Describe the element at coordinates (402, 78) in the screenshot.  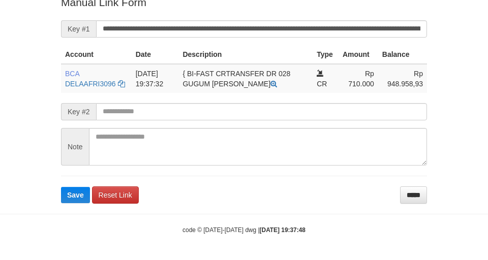
I see `td: Rp 948.958,93` at that location.